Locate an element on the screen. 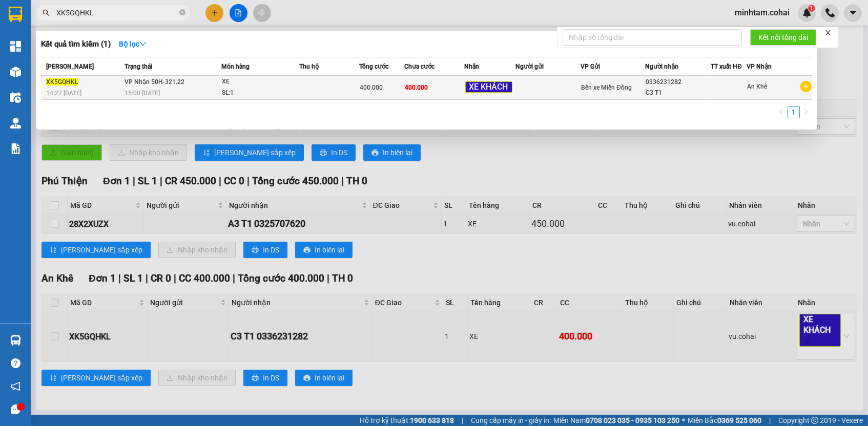  h3: Kết quả tìm kiếm ( 1 ) is located at coordinates (76, 44).